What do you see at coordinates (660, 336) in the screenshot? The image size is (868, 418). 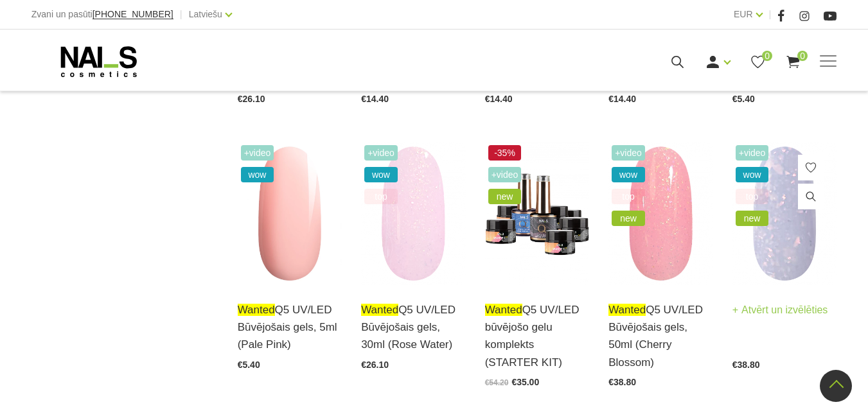 I see `a: wantedQ5 UV/LED Būvējošais gels, 50ml (Cherry Blossom)` at bounding box center [660, 336].